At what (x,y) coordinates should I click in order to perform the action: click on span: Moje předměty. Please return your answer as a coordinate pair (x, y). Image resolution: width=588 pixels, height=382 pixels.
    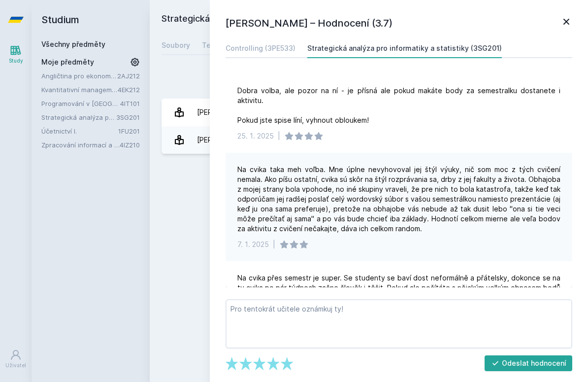
    Looking at the image, I should click on (67, 62).